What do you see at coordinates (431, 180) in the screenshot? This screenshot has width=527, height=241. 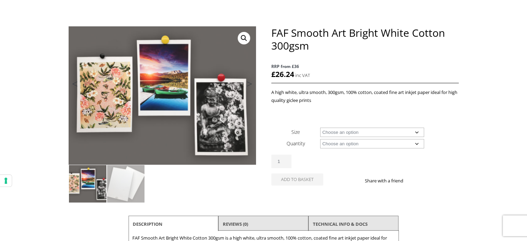 I see `img: email sharing button` at bounding box center [431, 180].